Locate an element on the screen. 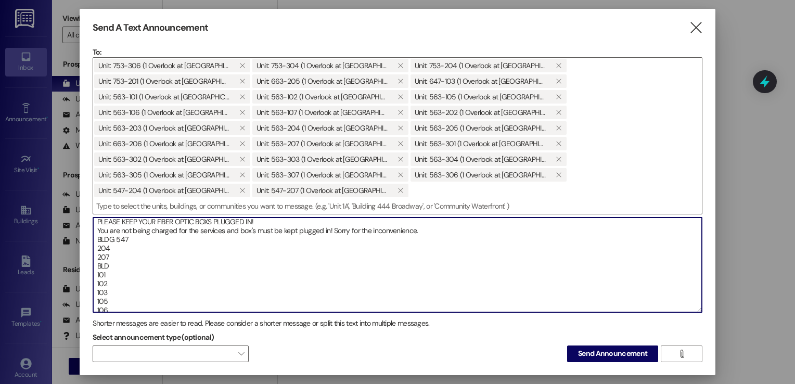 The width and height of the screenshot is (795, 384). h3: Send A Text Announcement is located at coordinates (150, 28).